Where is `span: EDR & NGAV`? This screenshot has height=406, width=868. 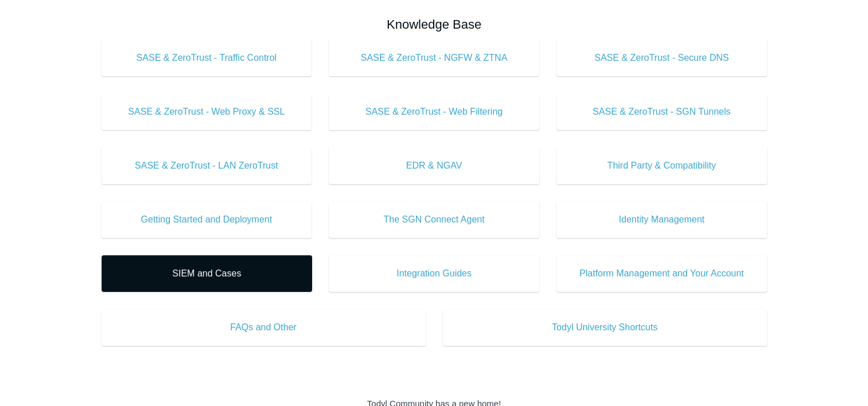 span: EDR & NGAV is located at coordinates (433, 166).